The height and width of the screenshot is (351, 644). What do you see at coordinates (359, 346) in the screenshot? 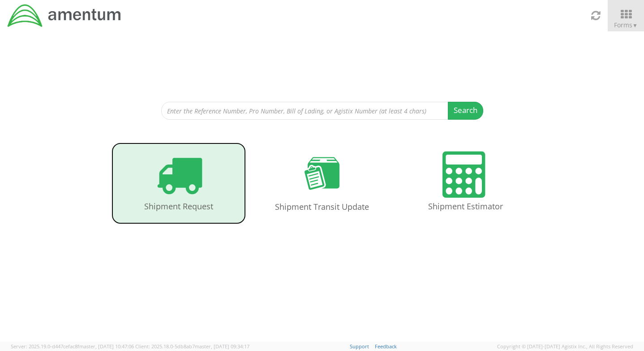
I see `a: Support` at bounding box center [359, 346].